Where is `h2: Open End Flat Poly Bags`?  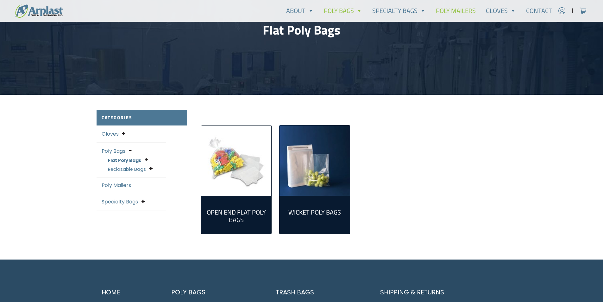 h2: Open End Flat Poly Bags is located at coordinates (237, 216).